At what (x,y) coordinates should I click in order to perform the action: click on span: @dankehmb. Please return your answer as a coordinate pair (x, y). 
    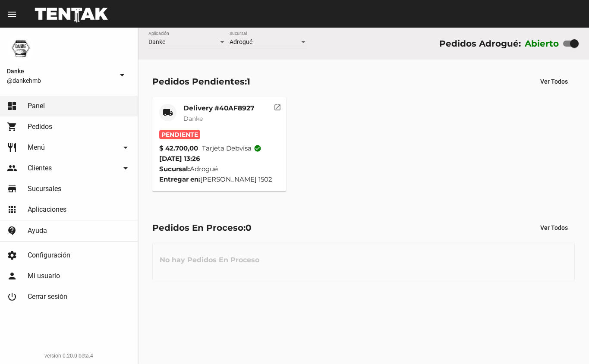
    Looking at the image, I should click on (60, 81).